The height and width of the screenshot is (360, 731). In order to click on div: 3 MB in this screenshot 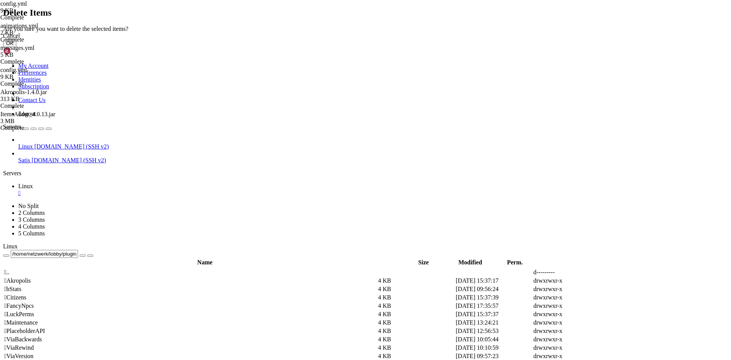, I will do `click(38, 121)`.